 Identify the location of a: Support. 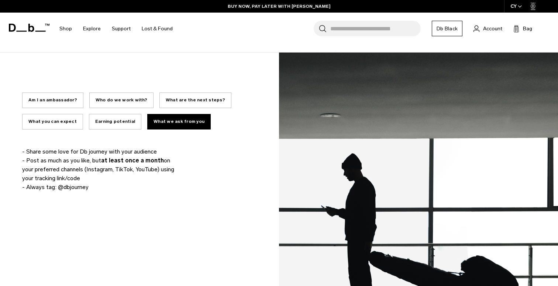
(121, 28).